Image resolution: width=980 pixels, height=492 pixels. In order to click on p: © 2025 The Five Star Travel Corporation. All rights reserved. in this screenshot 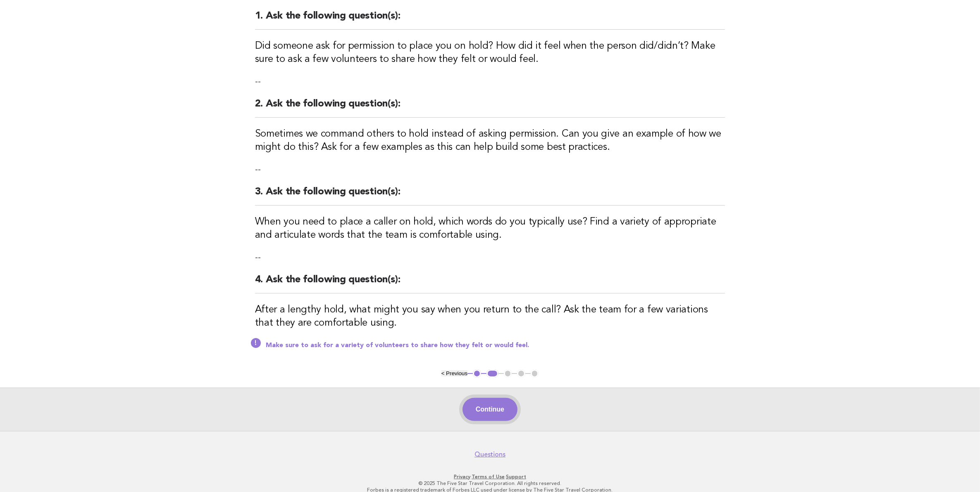, I will do `click(490, 483)`.